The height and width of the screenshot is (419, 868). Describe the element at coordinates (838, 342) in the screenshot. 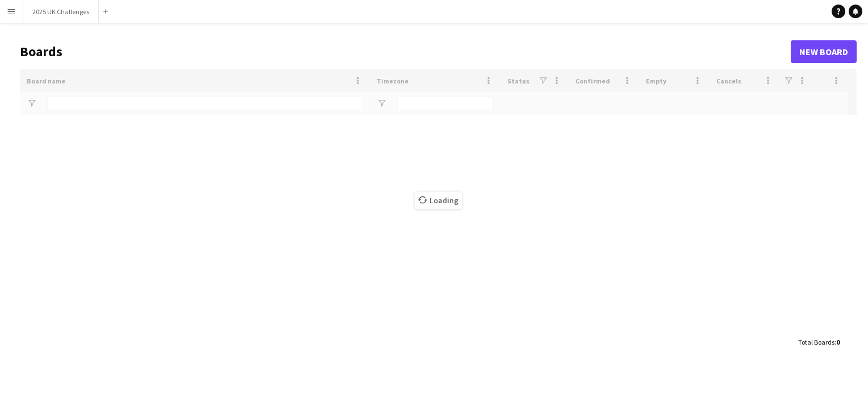

I see `span: 0` at that location.